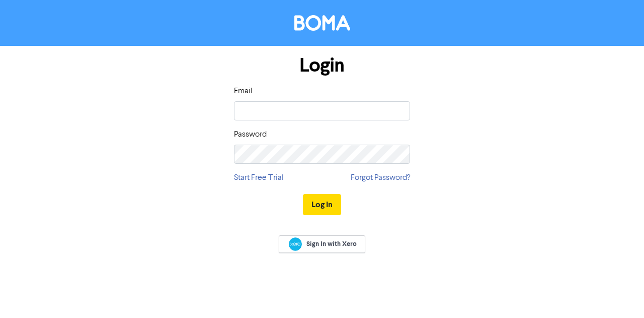 The height and width of the screenshot is (318, 644). Describe the element at coordinates (250, 135) in the screenshot. I see `label: Password` at that location.